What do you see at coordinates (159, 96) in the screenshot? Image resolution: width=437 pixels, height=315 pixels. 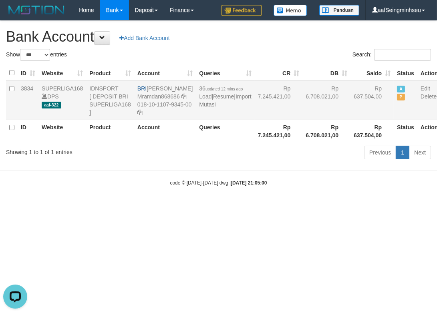 I see `a: Mramdan868686` at bounding box center [159, 96].